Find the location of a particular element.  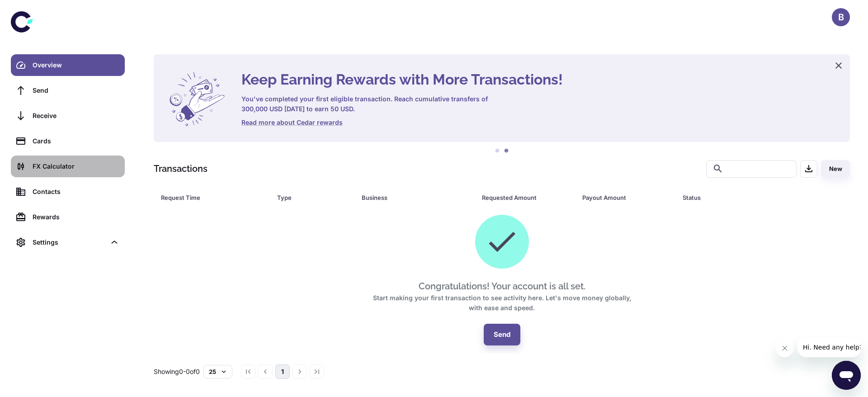

h1: Transactions is located at coordinates (180, 169).